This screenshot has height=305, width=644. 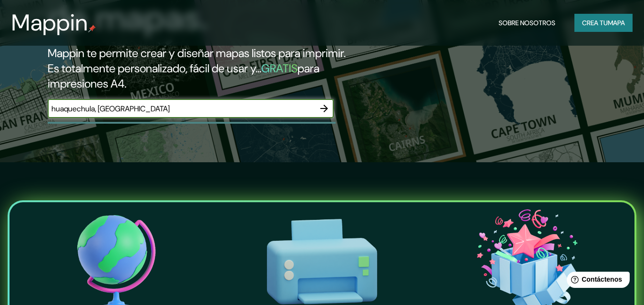 I want to click on font: mapa, so click(x=616, y=23).